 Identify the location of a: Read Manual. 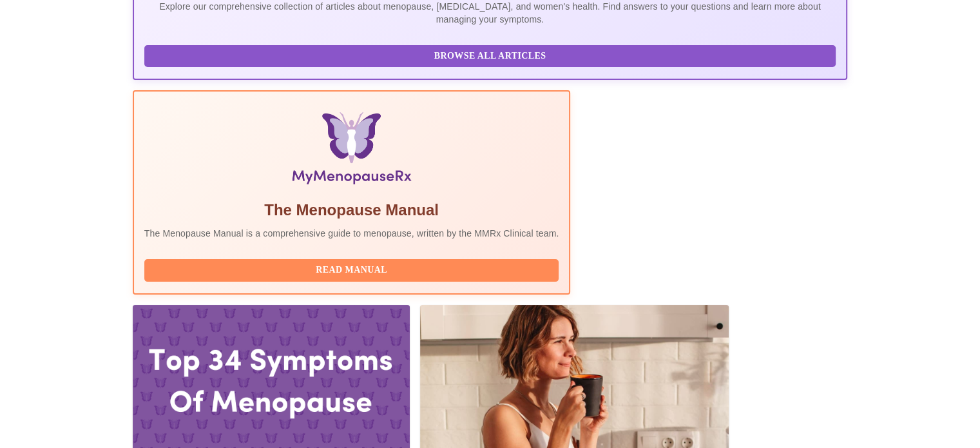
(353, 268).